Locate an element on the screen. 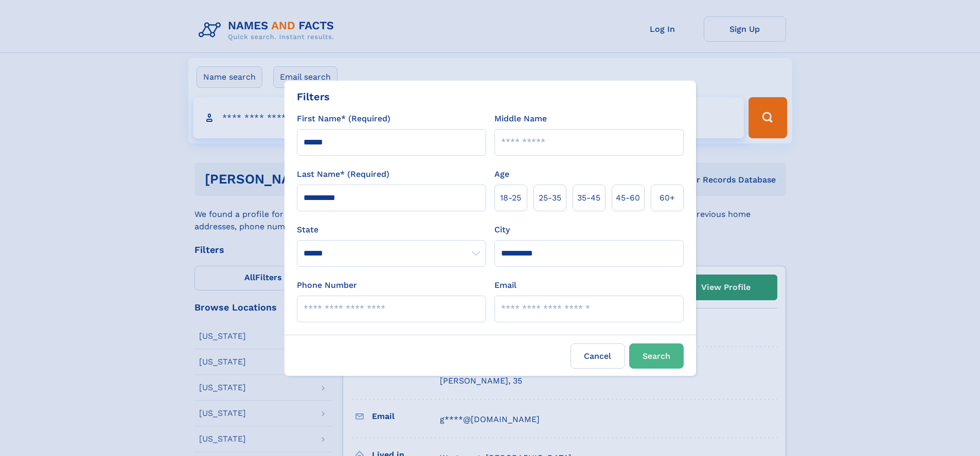 The width and height of the screenshot is (980, 456). div: Filters is located at coordinates (313, 96).